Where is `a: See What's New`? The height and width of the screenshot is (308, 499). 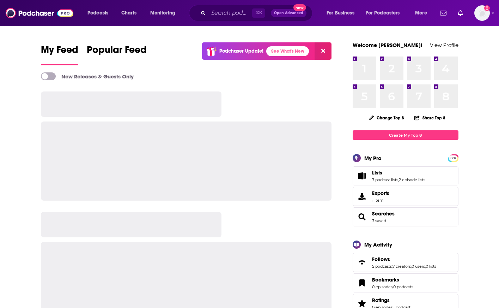 a: See What's New is located at coordinates (288, 51).